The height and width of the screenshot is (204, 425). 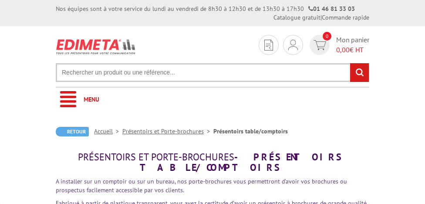 I want to click on input: Rechercher un produit ou une référence..., so click(x=213, y=72).